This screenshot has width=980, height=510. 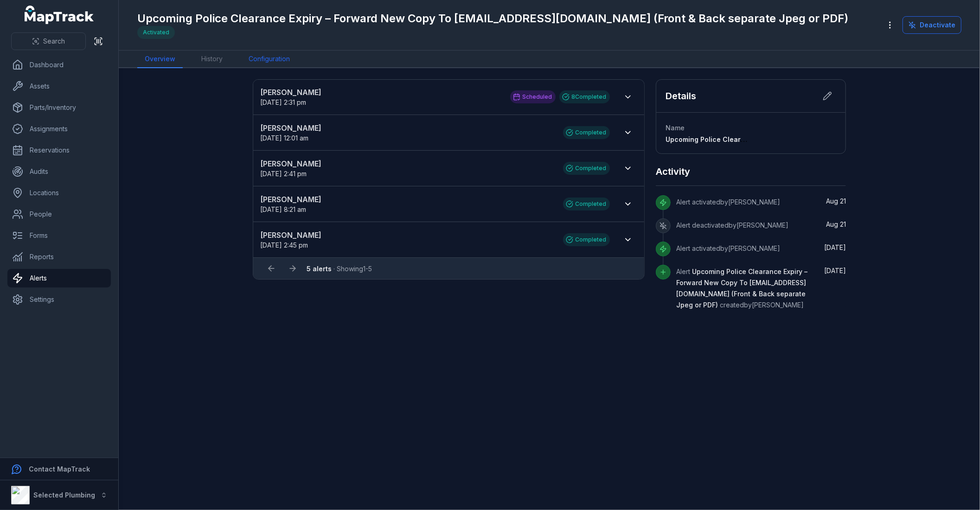 I want to click on time: 8/21/2025, 8:16:52 AM, so click(x=836, y=200).